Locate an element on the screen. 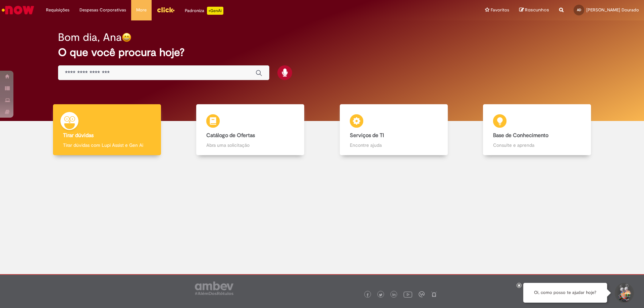 This screenshot has height=308, width=644. img: logo_footer_naosei.png is located at coordinates (434, 294).